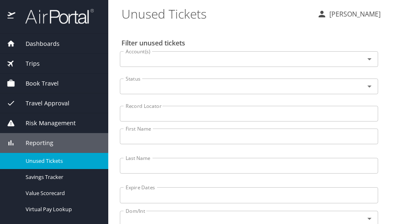 The height and width of the screenshot is (224, 393). Describe the element at coordinates (55, 16) in the screenshot. I see `img: airportal-logo.png` at that location.